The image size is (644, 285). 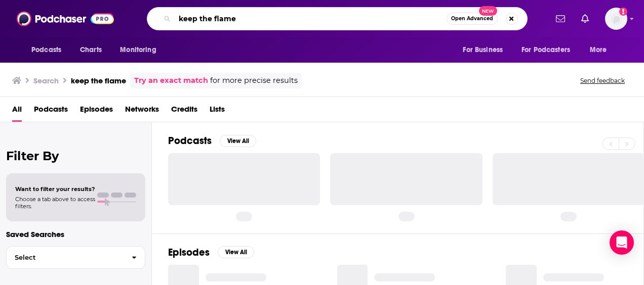 I want to click on span: For Business, so click(x=483, y=50).